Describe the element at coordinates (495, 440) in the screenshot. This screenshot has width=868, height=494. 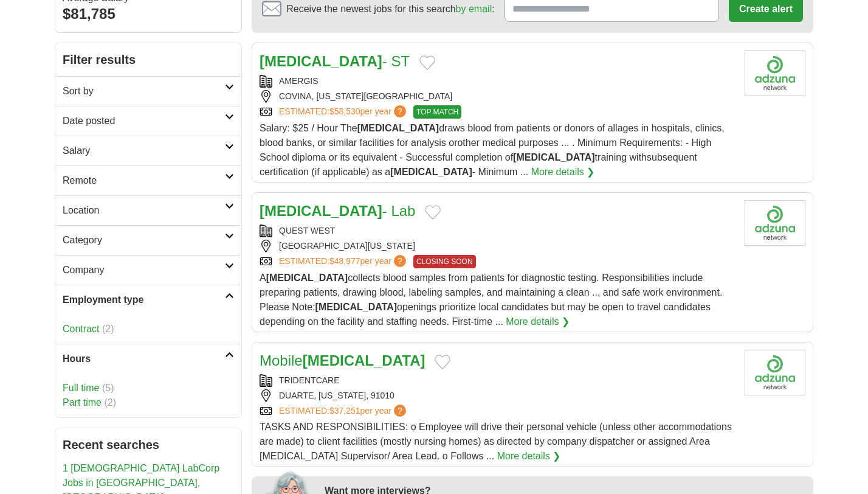
I see `span: TASKS AND RESPONSIBILITIES: o Employee will drive their personal vehicle (unless other accommodat...` at that location.